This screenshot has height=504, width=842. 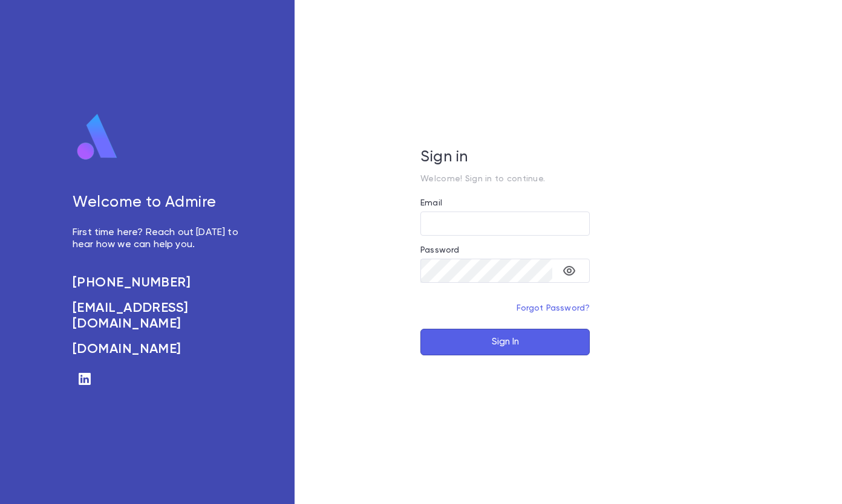 What do you see at coordinates (159, 203) in the screenshot?
I see `h5: Welcome to Admire` at bounding box center [159, 203].